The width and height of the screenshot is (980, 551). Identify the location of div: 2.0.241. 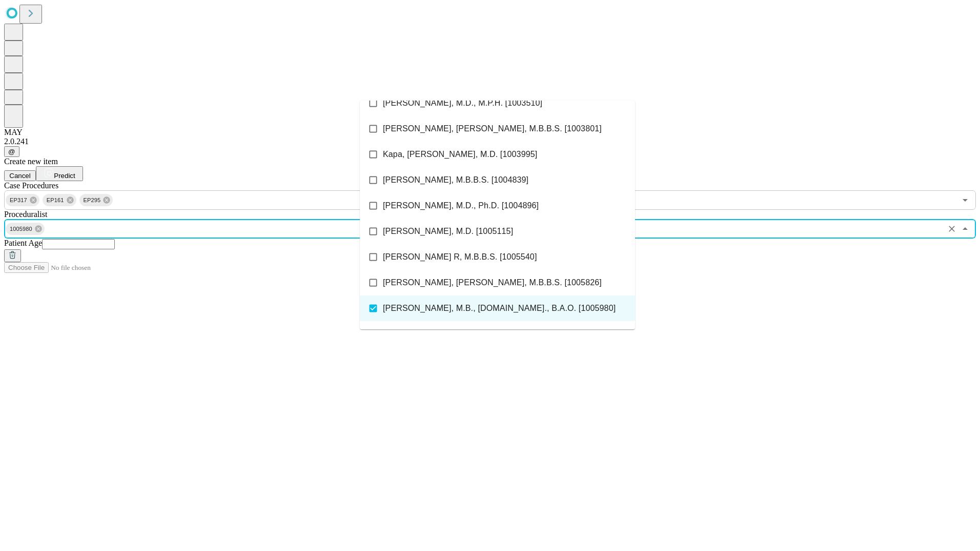
(490, 141).